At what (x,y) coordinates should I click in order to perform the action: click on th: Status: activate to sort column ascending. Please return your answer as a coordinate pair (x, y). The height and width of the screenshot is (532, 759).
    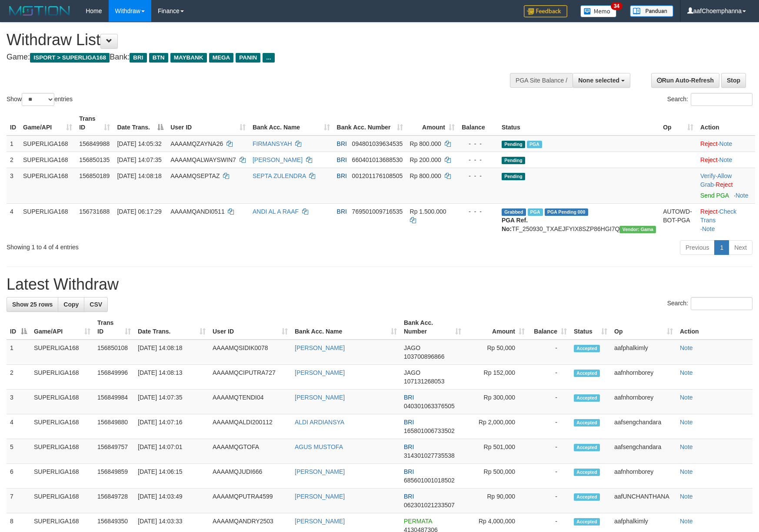
    Looking at the image, I should click on (591, 328).